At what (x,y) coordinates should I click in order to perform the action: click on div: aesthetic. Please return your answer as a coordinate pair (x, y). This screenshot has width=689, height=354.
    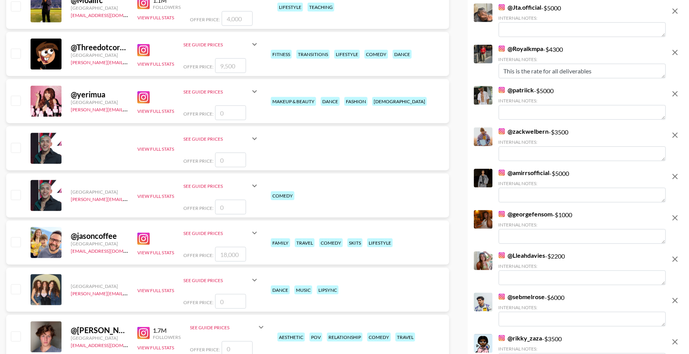
    Looking at the image, I should click on (291, 337).